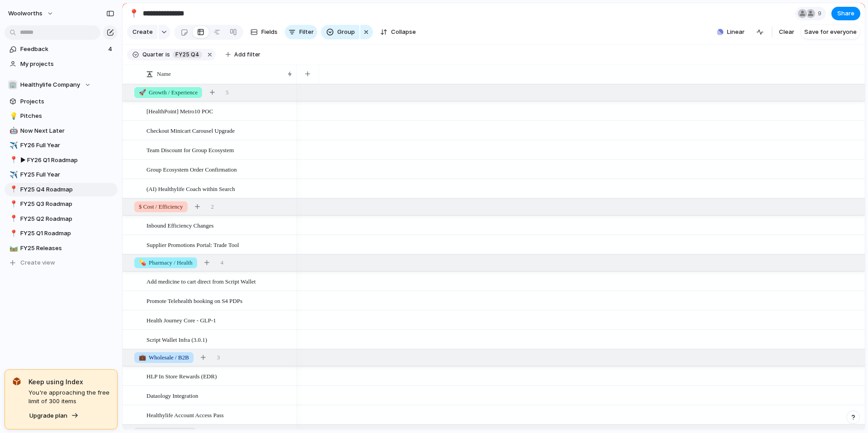 The height and width of the screenshot is (433, 868). Describe the element at coordinates (180, 225) in the screenshot. I see `span: Inbound Efficiency Changes` at that location.